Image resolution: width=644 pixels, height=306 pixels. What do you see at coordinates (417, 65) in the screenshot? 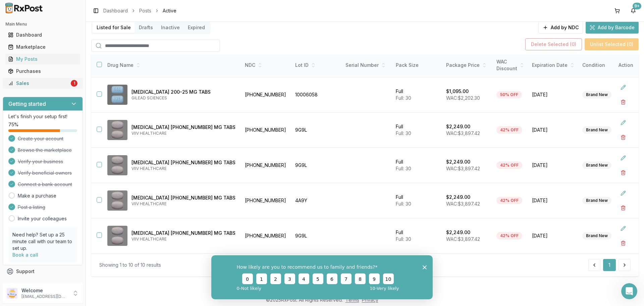
I see `th: Pack Size` at bounding box center [417, 65].